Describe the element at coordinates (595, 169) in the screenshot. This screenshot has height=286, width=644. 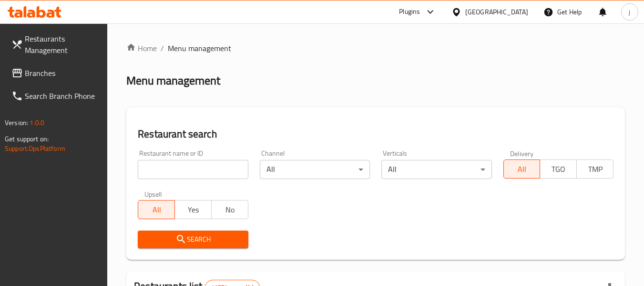
I see `span: TMP` at that location.